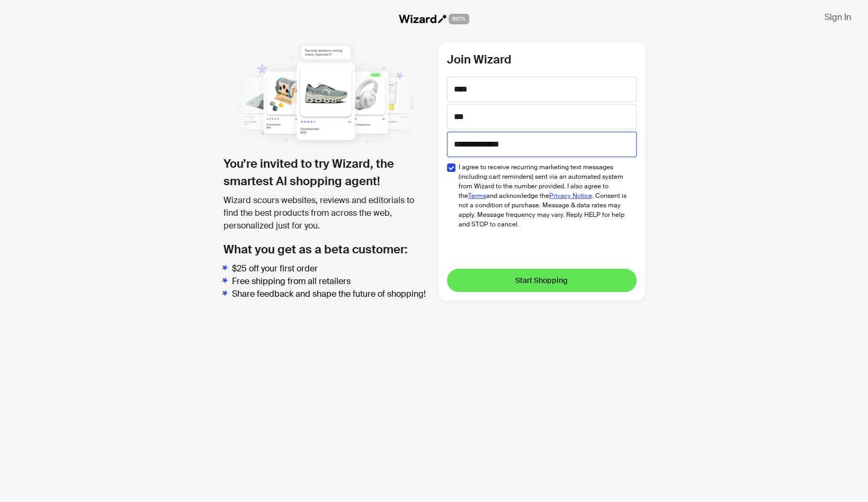 The image size is (868, 502). I want to click on a: Terms, so click(477, 196).